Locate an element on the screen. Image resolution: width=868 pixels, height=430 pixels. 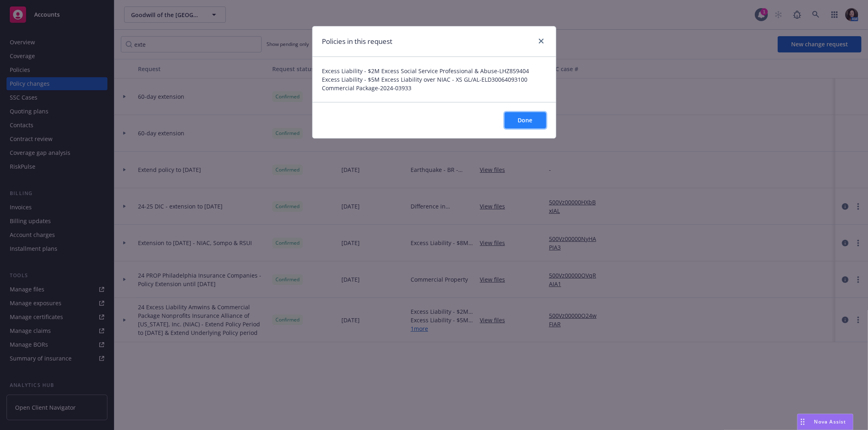
span: Excess Liability - $2M Excess Social Service Professional & Abuse - LHZ859404 is located at coordinates (434, 71).